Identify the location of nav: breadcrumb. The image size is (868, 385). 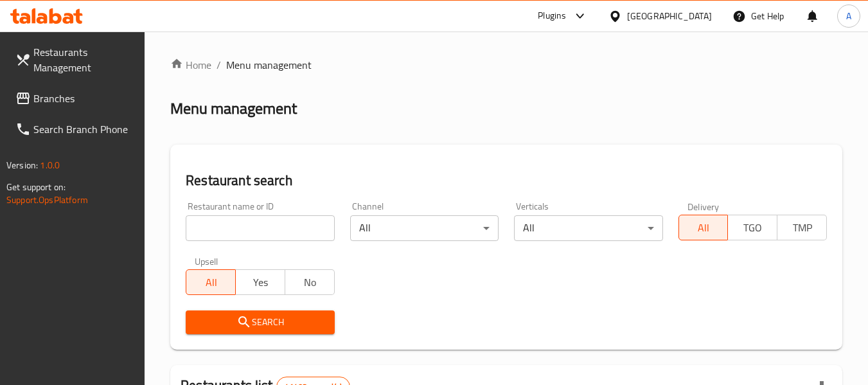
(506, 65).